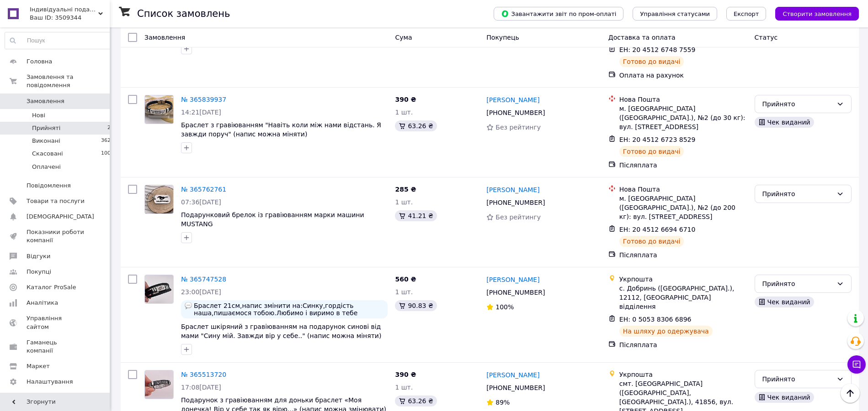 This screenshot has height=411, width=868. I want to click on input: Пошук, so click(59, 41).